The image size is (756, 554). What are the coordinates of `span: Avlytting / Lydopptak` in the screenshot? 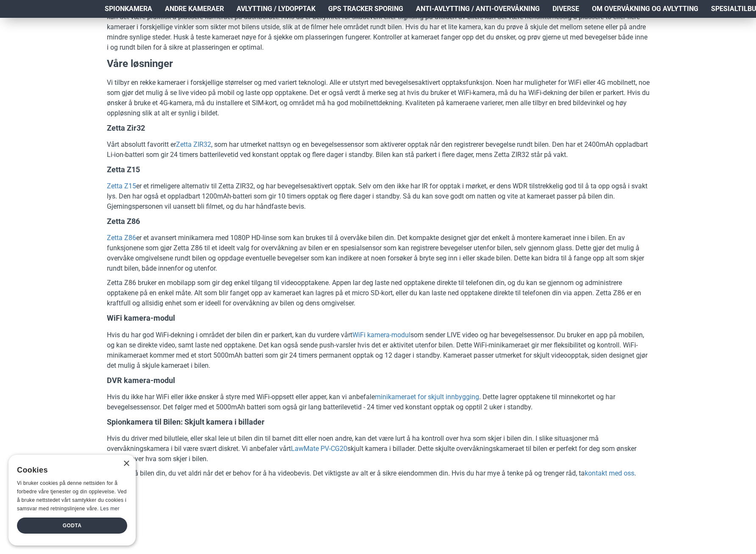 It's located at (276, 9).